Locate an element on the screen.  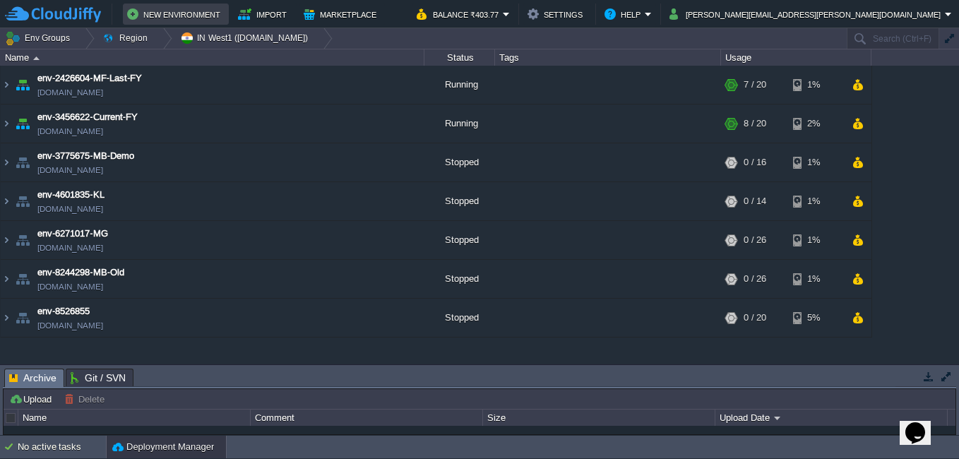
div: 8 / 20 is located at coordinates (755, 124).